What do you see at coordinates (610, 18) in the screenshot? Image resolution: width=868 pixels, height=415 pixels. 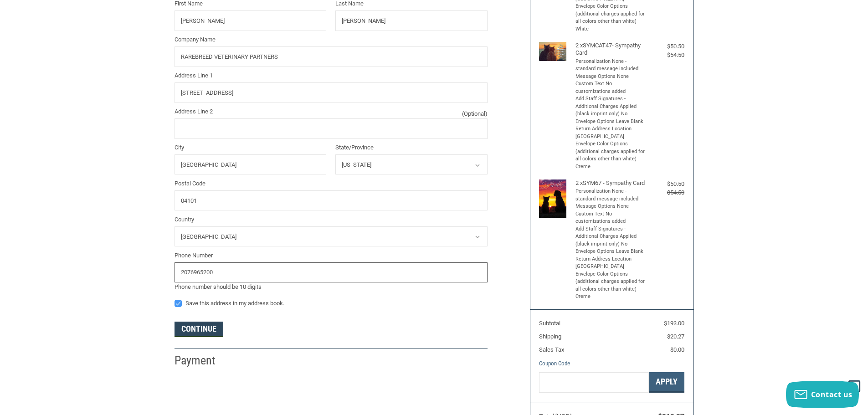 I see `li: Envelope Color Options (additional charges applied for all colors other than white) White` at bounding box center [610, 18].